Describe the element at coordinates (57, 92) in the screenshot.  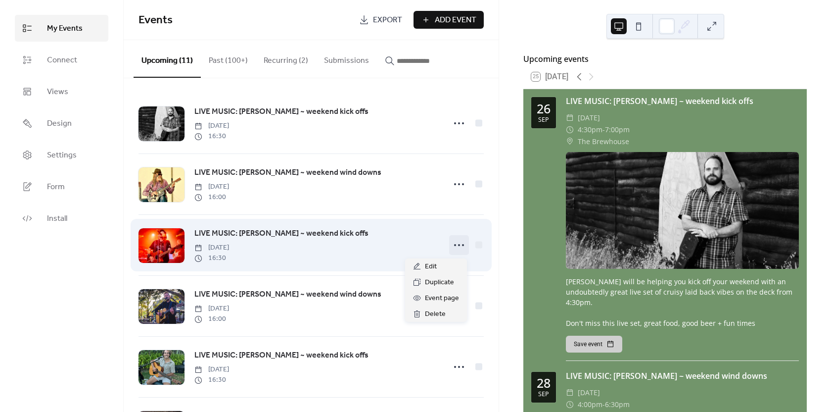
I see `span: Views` at that location.